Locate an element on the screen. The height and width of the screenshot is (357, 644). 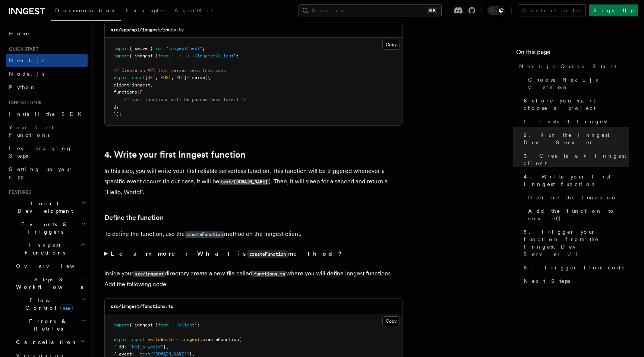
a: 1. Install Inngest is located at coordinates (574, 122).